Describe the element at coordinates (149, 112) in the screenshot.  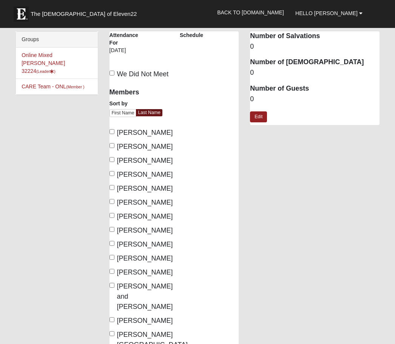
I see `a: Last Name` at that location.